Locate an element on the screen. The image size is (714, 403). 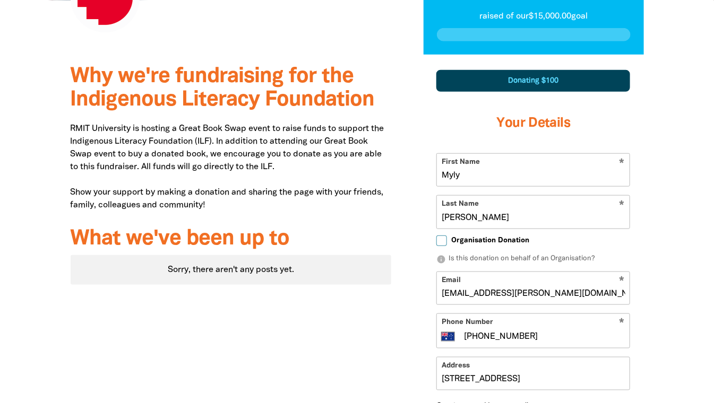
span: Organisation Donation is located at coordinates (490, 240).